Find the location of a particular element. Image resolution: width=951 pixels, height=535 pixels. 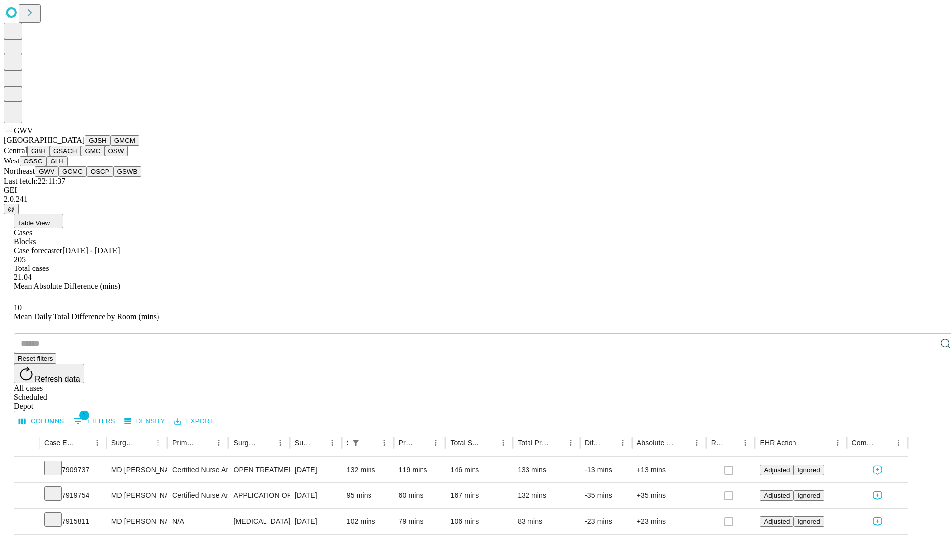

button: GSWB is located at coordinates (127, 171).